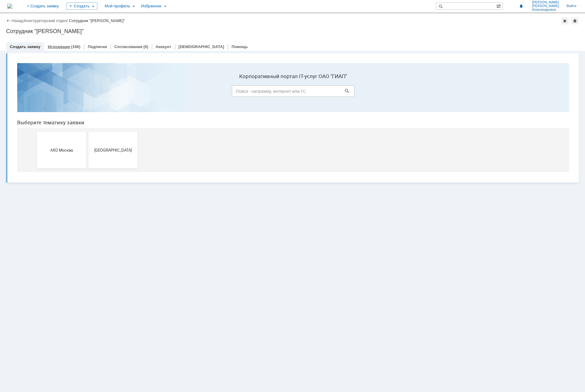 Image resolution: width=585 pixels, height=392 pixels. Describe the element at coordinates (76, 46) in the screenshot. I see `div: (166)` at that location.